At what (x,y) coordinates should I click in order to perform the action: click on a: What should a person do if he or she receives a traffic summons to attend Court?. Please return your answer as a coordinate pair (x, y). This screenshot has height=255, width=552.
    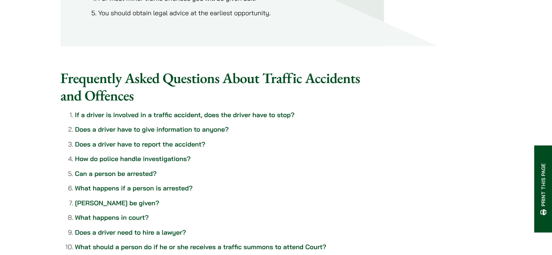
    Looking at the image, I should click on (201, 247).